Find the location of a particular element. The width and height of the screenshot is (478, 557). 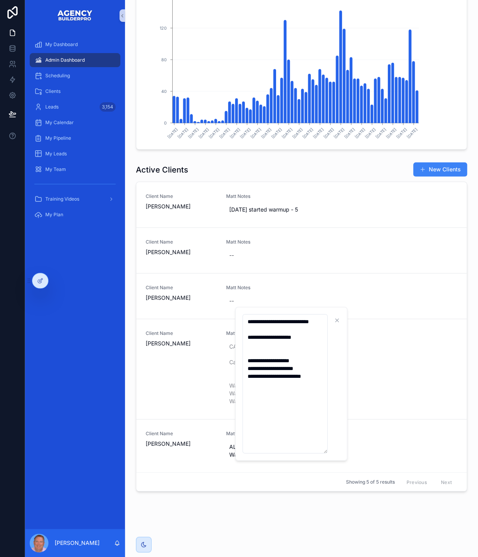

a: My Pipeline is located at coordinates (75, 138).